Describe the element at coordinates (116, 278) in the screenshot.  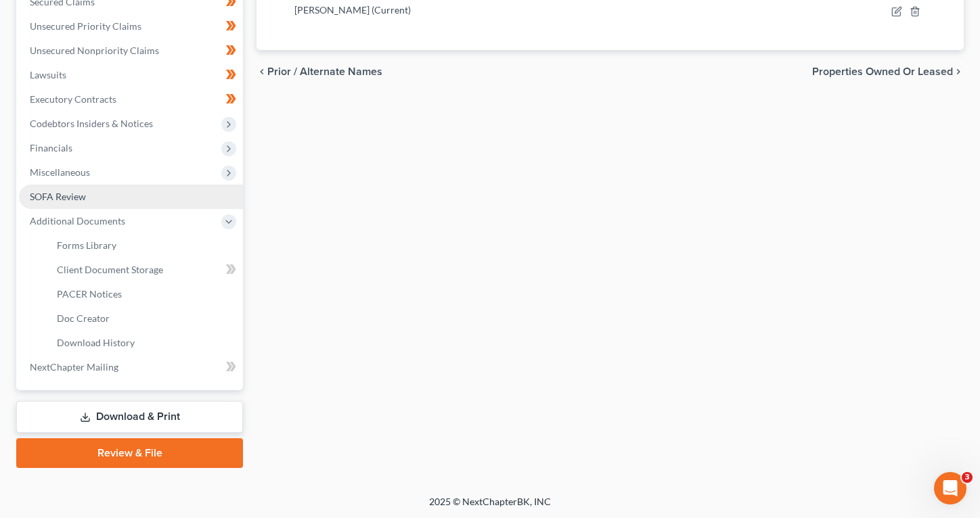
I see `div: Our usual reply time 🕒` at that location.